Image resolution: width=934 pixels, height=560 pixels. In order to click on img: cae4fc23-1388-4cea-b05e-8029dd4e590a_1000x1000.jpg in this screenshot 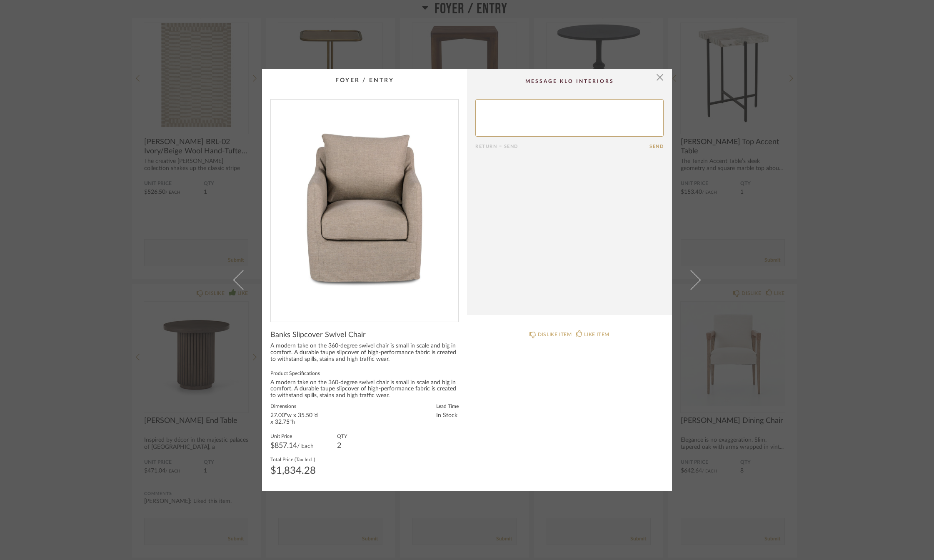, I will do `click(364, 207)`.